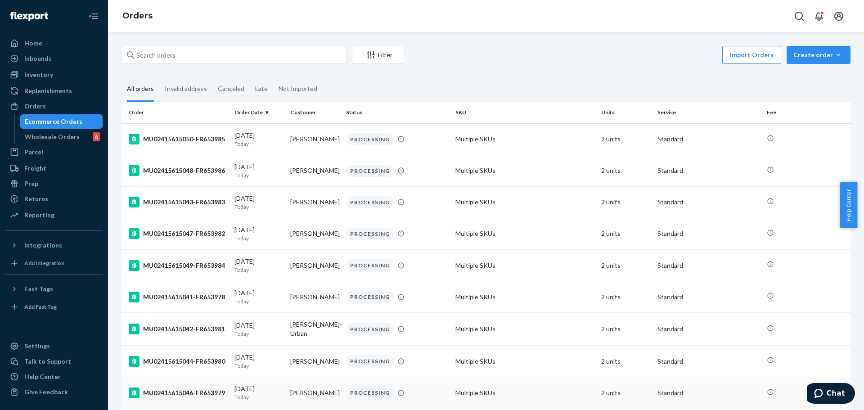 The image size is (864, 410). What do you see at coordinates (54, 289) in the screenshot?
I see `button: Fast Tags` at bounding box center [54, 289].